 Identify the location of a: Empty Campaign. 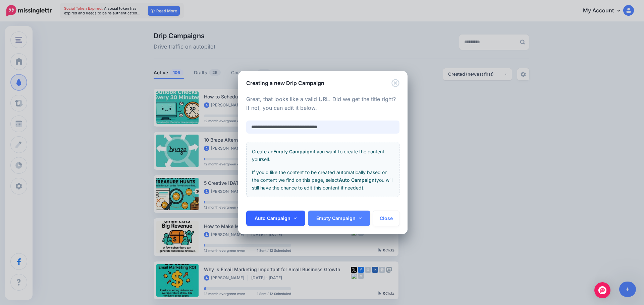
(339, 219).